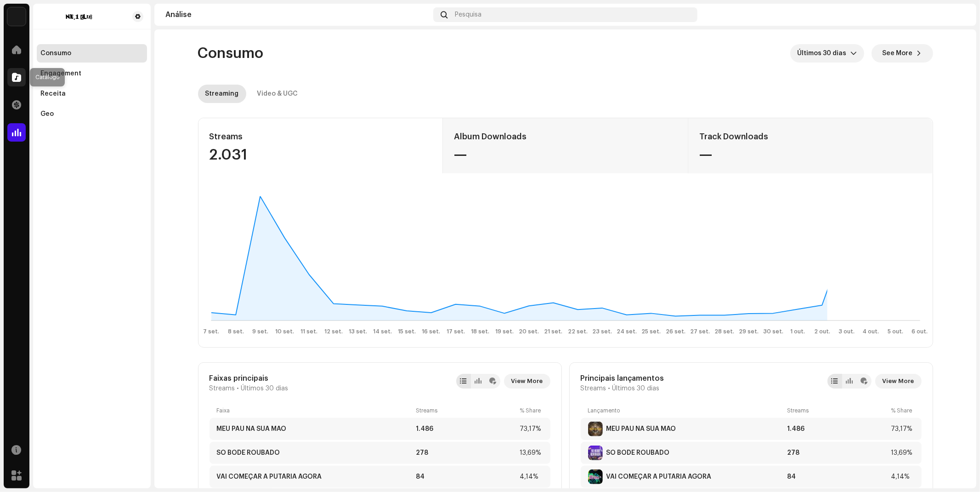 Image resolution: width=980 pixels, height=492 pixels. I want to click on div: Receita, so click(53, 94).